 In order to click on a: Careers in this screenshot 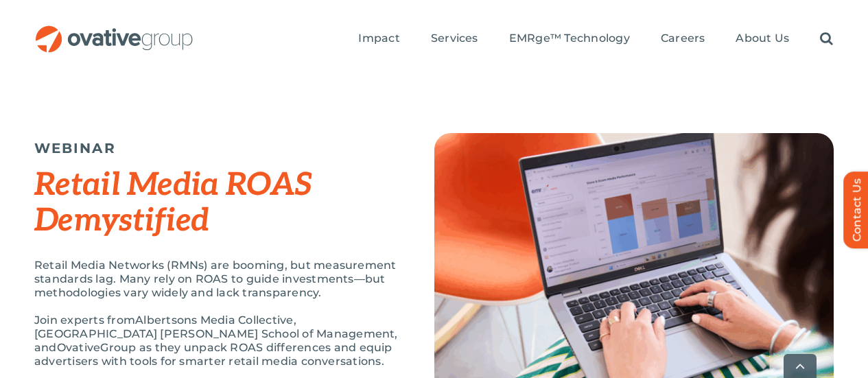, I will do `click(683, 39)`.